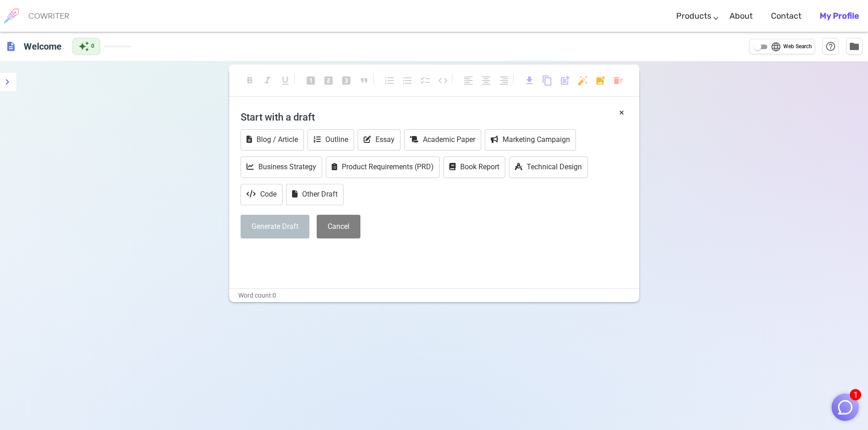 The image size is (868, 430). I want to click on button: Product Requirements (PRD), so click(383, 167).